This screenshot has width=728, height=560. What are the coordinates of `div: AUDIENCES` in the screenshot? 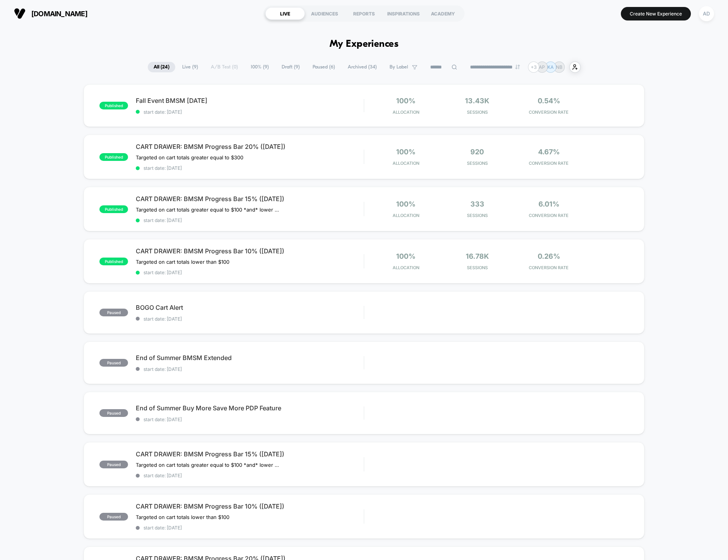 It's located at (324, 13).